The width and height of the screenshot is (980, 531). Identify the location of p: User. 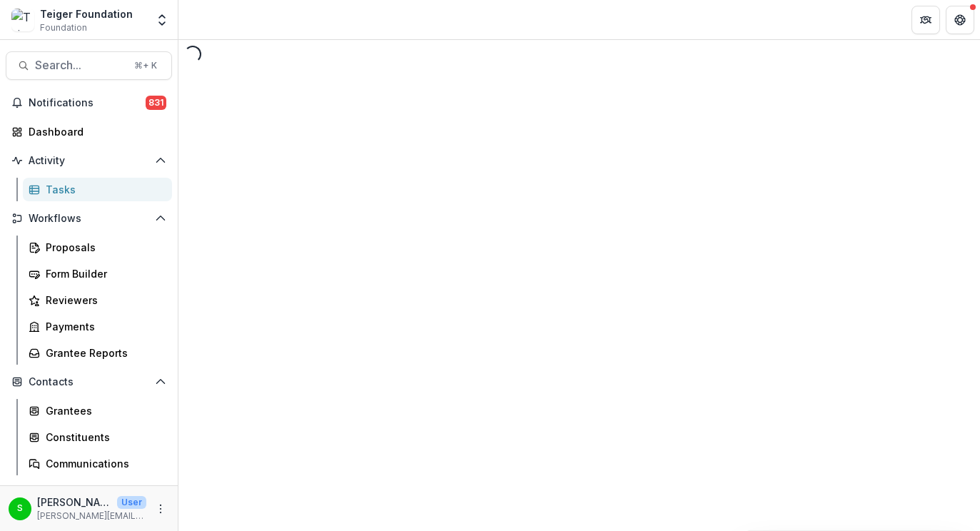
(131, 502).